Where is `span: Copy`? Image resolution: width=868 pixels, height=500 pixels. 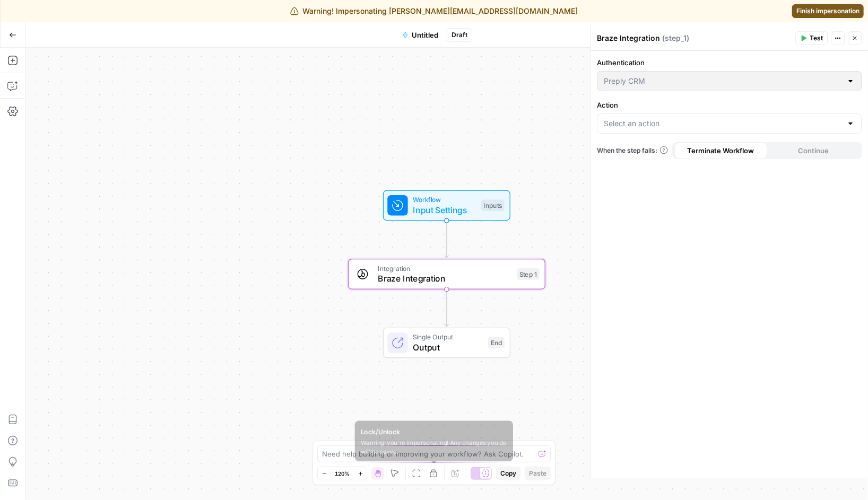
span: Copy is located at coordinates (508, 474).